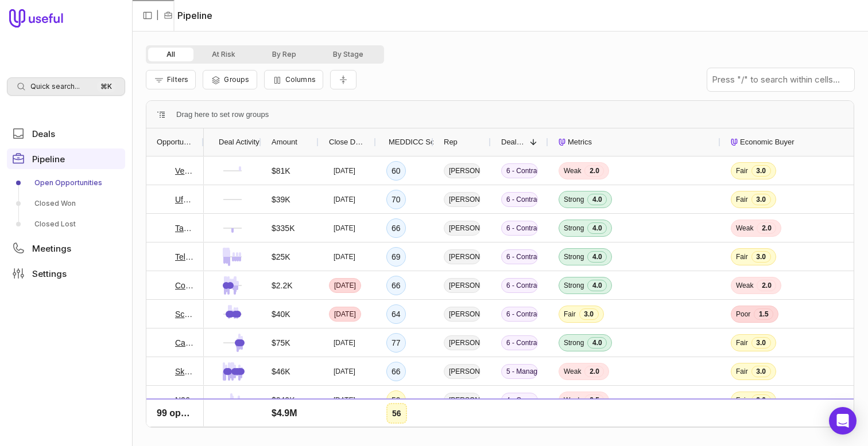 The height and width of the screenshot is (446, 868). What do you see at coordinates (281, 372) in the screenshot?
I see `span: $46K` at bounding box center [281, 372].